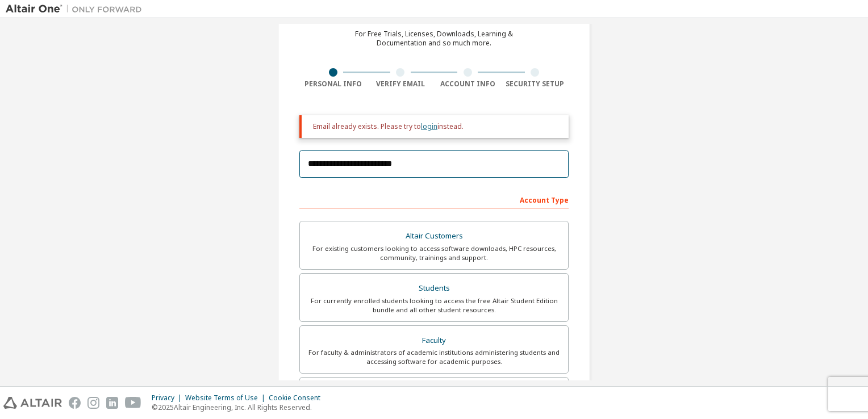 The image size is (868, 419). Describe the element at coordinates (400, 84) in the screenshot. I see `div: Verify Email` at that location.